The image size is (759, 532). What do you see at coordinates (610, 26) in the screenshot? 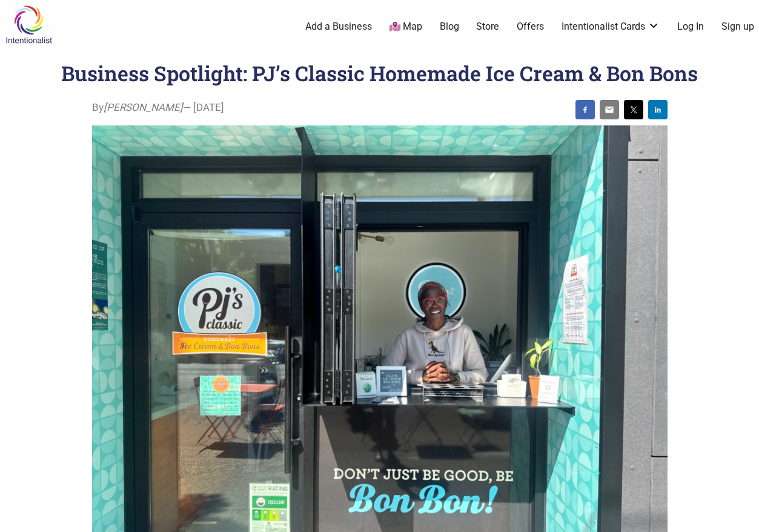
I see `li: Intentionalist Cards` at bounding box center [610, 26].